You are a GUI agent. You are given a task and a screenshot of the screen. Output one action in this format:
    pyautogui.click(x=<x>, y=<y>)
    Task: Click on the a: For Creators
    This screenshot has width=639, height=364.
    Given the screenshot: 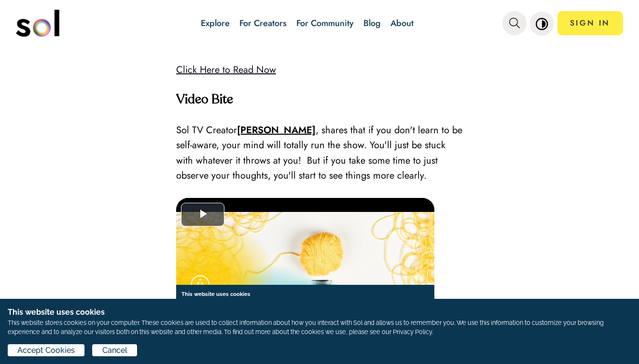 What is the action you would take?
    pyautogui.click(x=263, y=23)
    